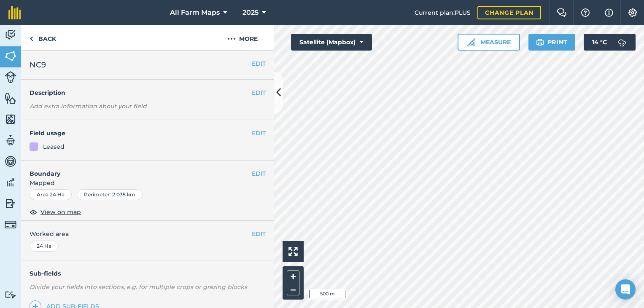  I want to click on span: Mapped, so click(147, 183).